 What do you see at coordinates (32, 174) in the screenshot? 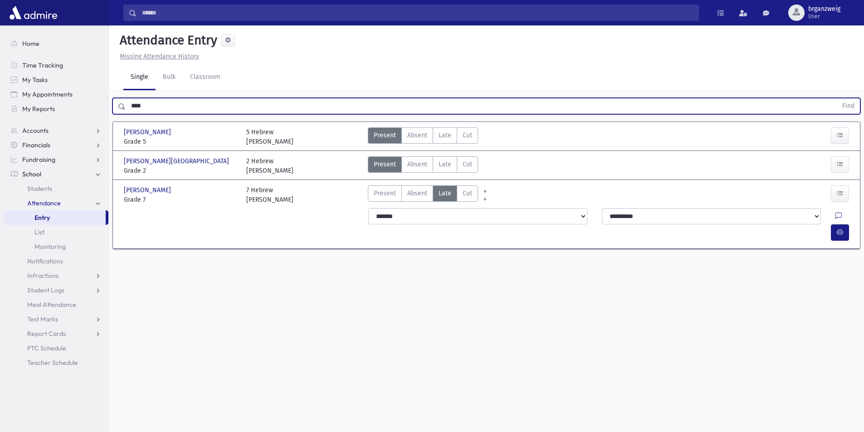
I see `span: School` at bounding box center [32, 174].